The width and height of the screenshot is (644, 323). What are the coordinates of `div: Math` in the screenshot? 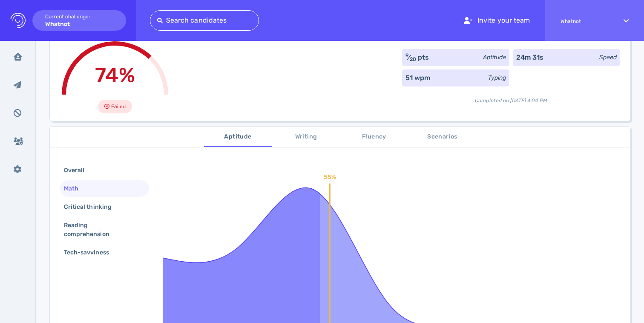 It's located at (75, 188).